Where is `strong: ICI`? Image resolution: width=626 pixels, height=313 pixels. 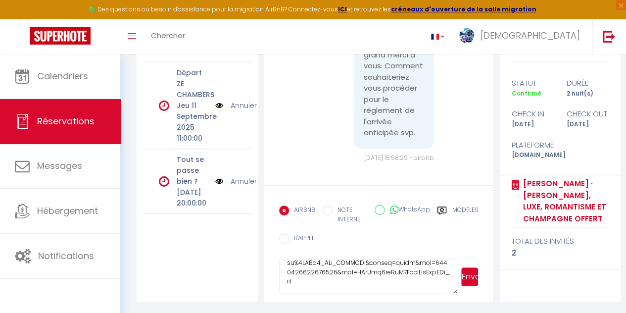
strong: ICI is located at coordinates (342, 9).